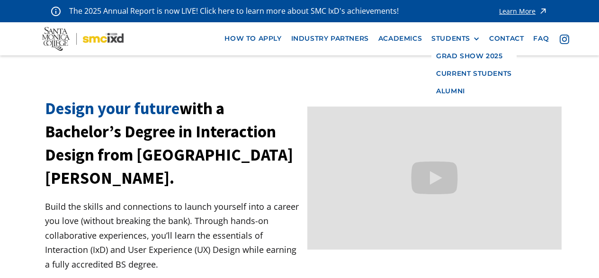  I want to click on a: GRAD SHOW 2025, so click(474, 56).